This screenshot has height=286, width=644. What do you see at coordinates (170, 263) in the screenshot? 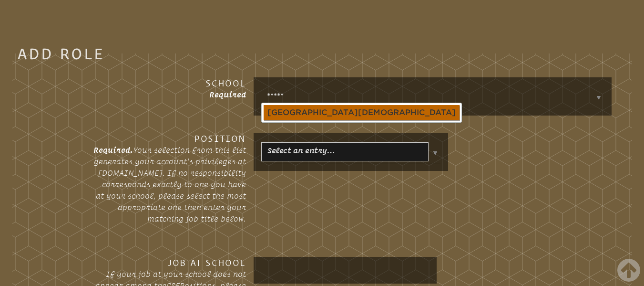
I see `h3: Job at School` at bounding box center [170, 263].